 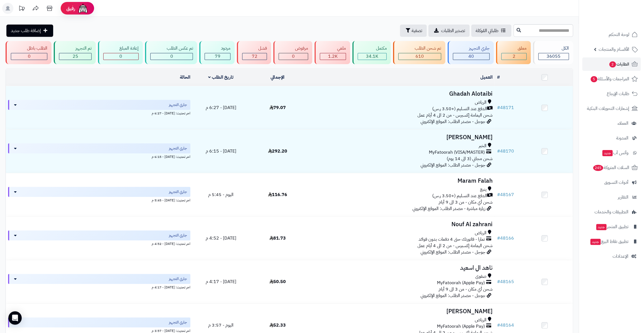 What do you see at coordinates (612, 227) in the screenshot?
I see `span: تطبيق المتجر` at bounding box center [612, 227].